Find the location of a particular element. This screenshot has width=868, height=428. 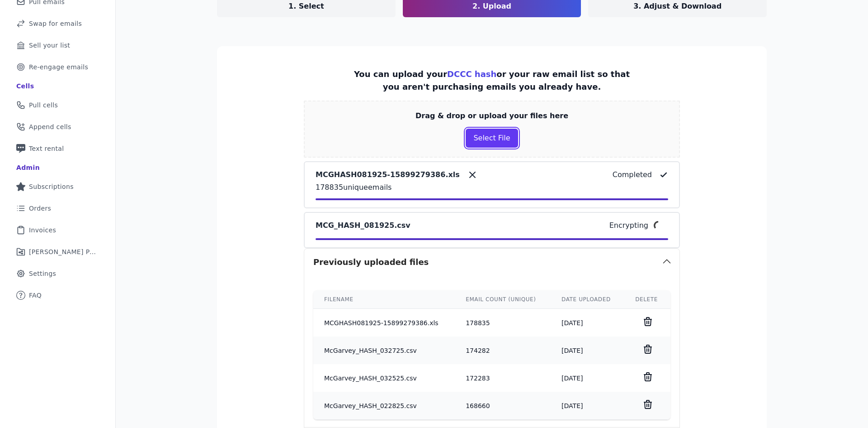

a: Invoices is located at coordinates (58, 230).